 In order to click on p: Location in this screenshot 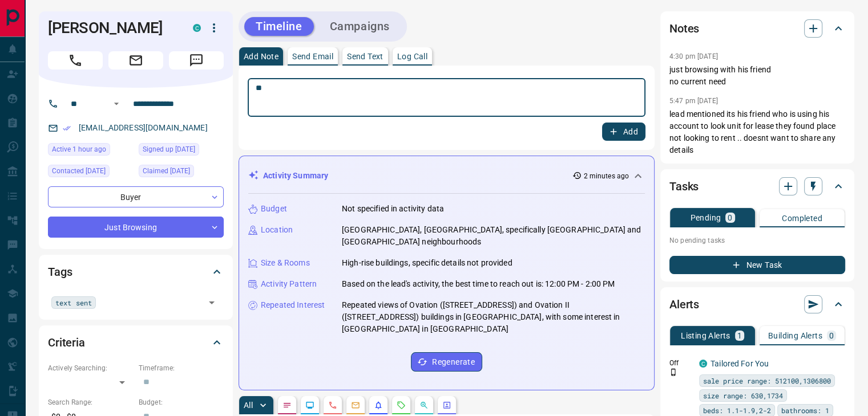, I will do `click(277, 230)`.